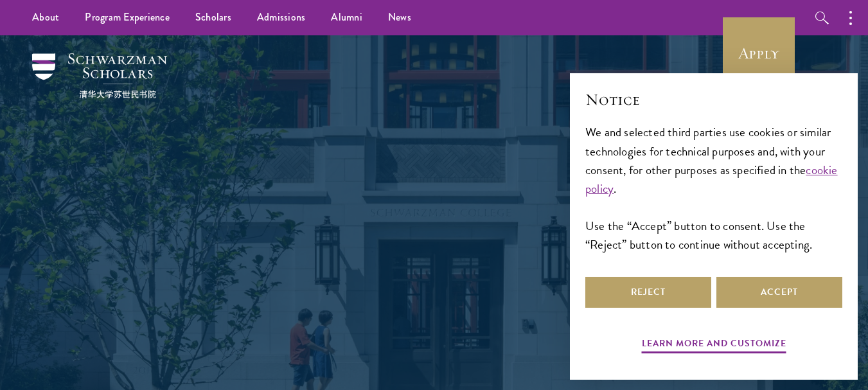 This screenshot has width=868, height=390. I want to click on button: Reject, so click(648, 293).